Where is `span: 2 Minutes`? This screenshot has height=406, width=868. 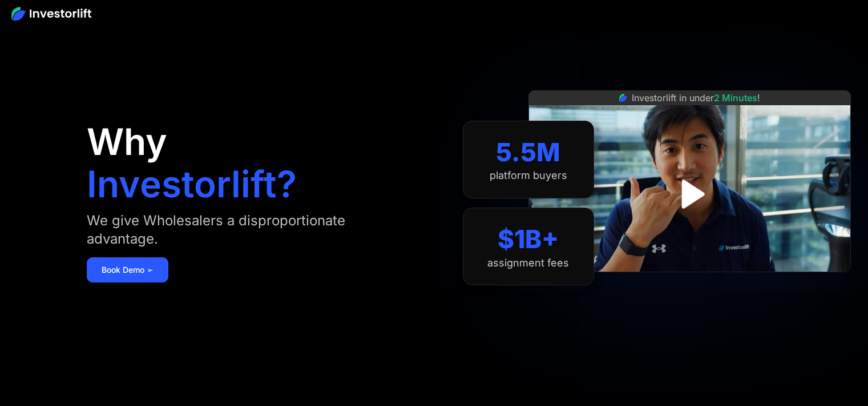
span: 2 Minutes is located at coordinates (736, 97).